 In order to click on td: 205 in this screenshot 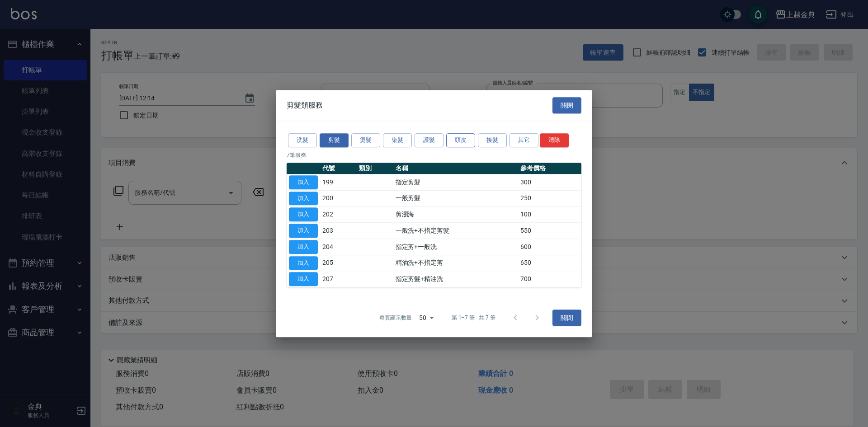, I will do `click(338, 264)`.